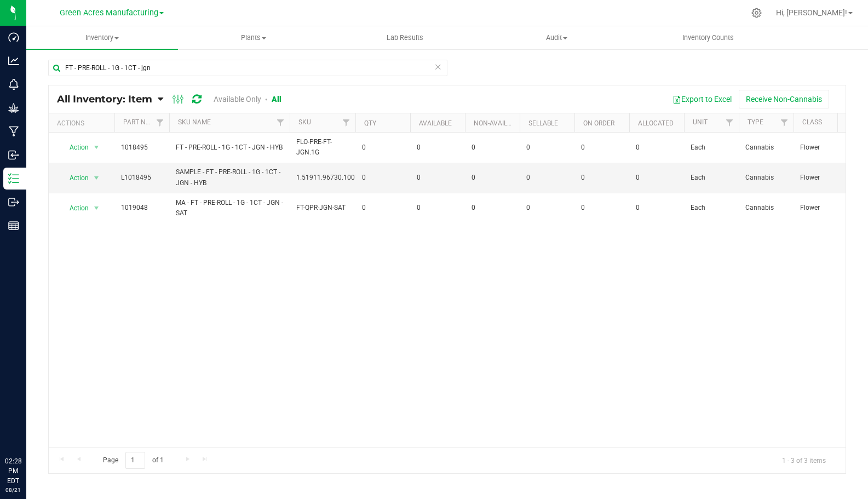 This screenshot has width=868, height=499. Describe the element at coordinates (13, 61) in the screenshot. I see `inline-svg: Analytics` at that location.